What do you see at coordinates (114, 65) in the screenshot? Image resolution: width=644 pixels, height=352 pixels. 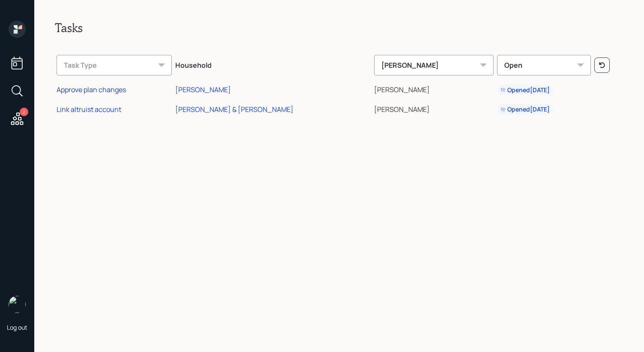 I see `div: Task Type` at bounding box center [114, 65].